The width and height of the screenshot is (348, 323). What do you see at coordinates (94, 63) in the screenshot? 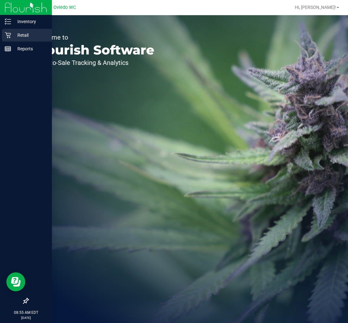
I see `p: Seed-to-Sale Tracking & Analytics` at bounding box center [94, 63].